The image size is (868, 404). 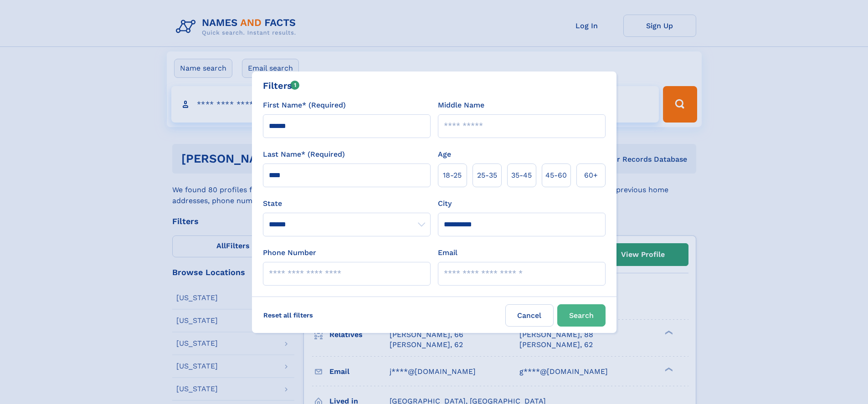 I want to click on label: Phone Number, so click(x=290, y=252).